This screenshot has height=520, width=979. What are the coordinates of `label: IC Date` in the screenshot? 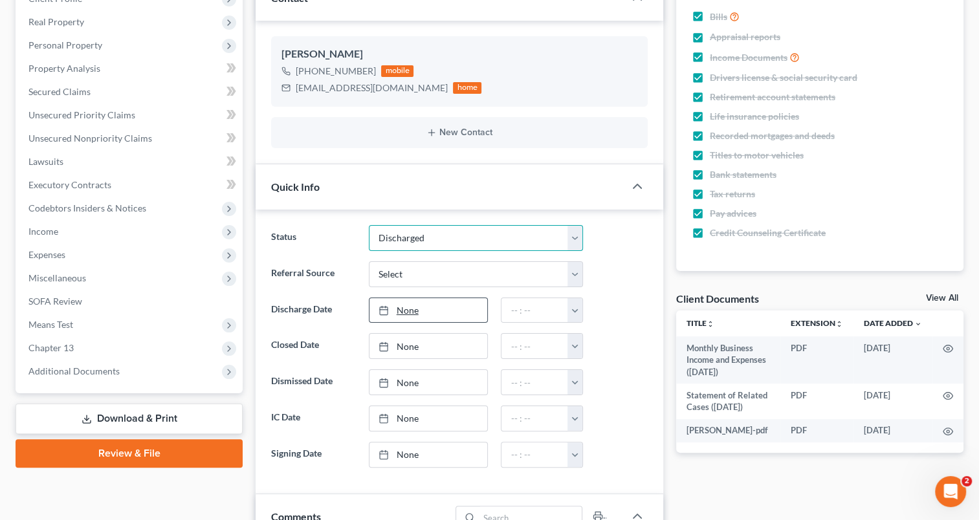 It's located at (313, 418).